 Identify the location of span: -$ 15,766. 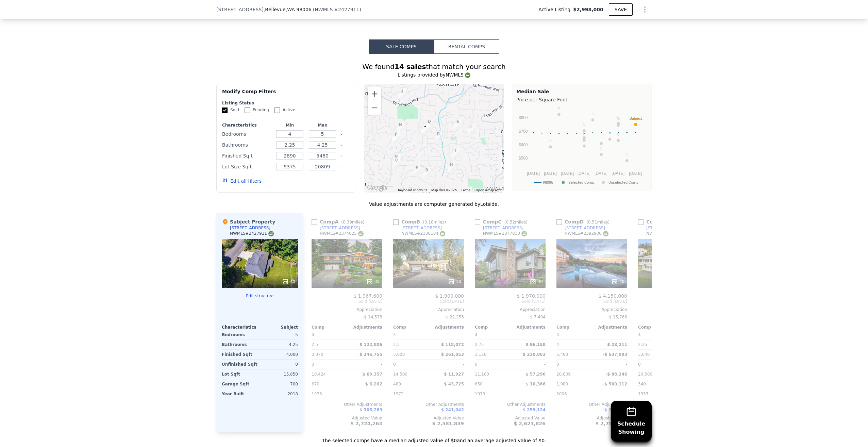
(617, 317).